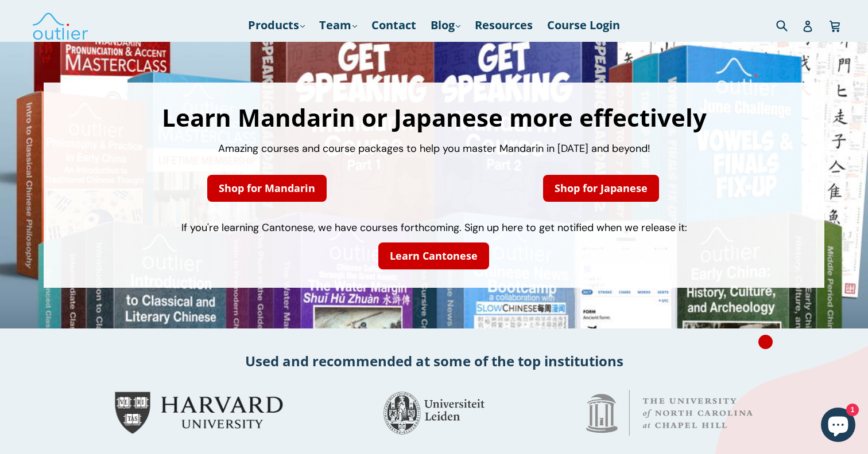  I want to click on a: Learn Cantonese, so click(434, 256).